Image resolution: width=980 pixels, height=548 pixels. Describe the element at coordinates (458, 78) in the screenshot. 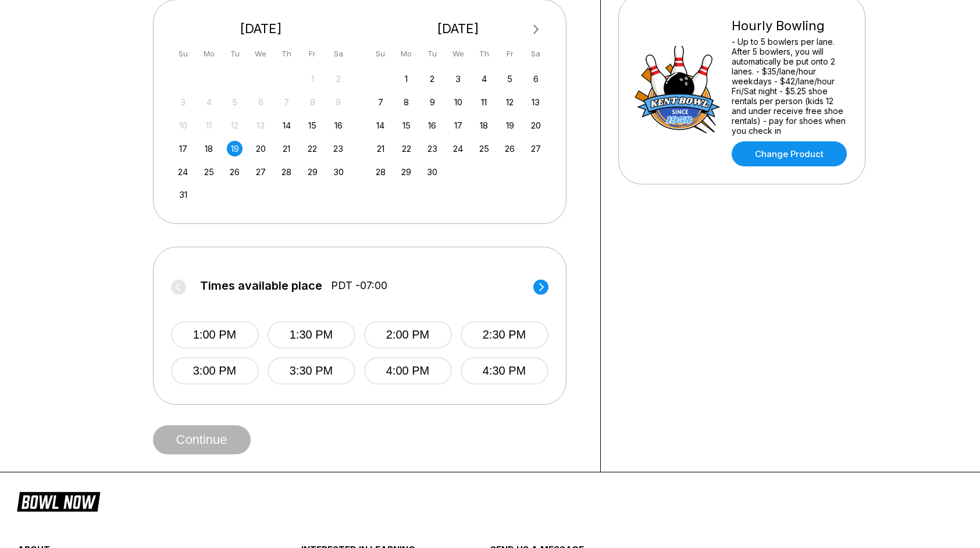

I see `div: Choose Wednesday, September 3rd, 2025` at that location.